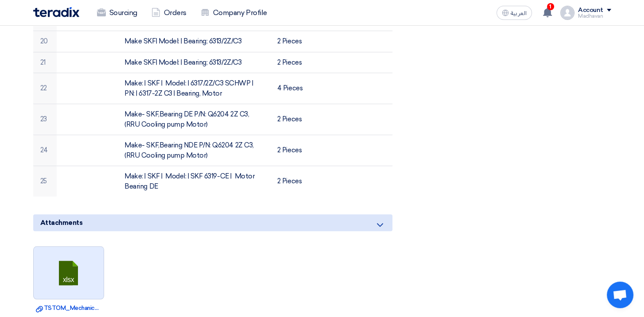 This screenshot has width=644, height=317. Describe the element at coordinates (45, 150) in the screenshot. I see `td: 24` at that location.